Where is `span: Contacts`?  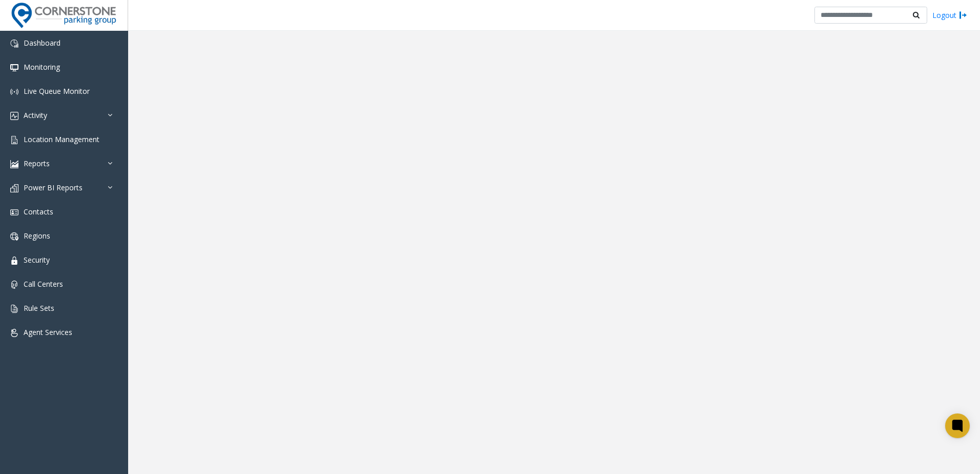 span: Contacts is located at coordinates (39, 211).